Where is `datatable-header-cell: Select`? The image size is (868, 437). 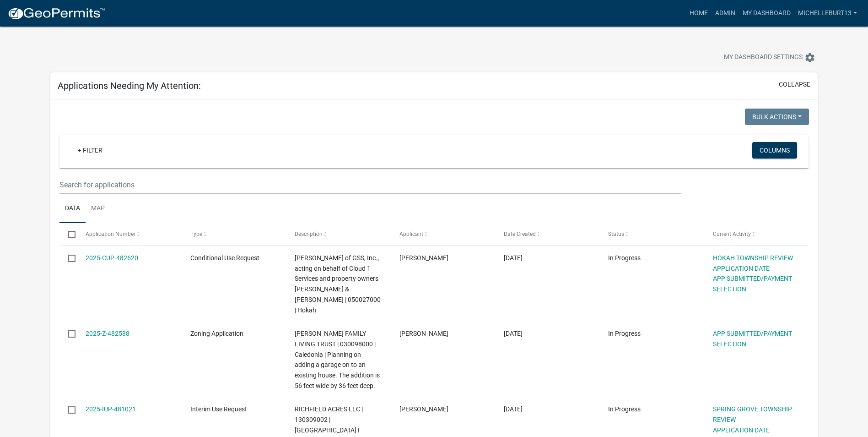
datatable-header-cell: Select is located at coordinates (68, 234).